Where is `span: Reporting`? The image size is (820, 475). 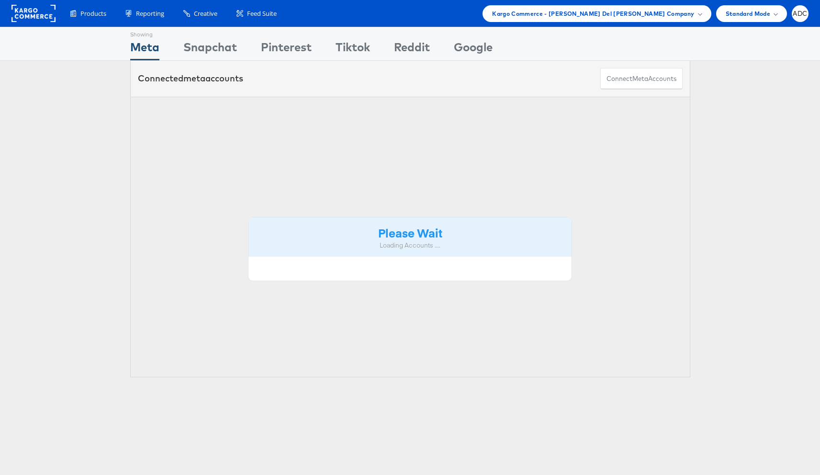
span: Reporting is located at coordinates (150, 13).